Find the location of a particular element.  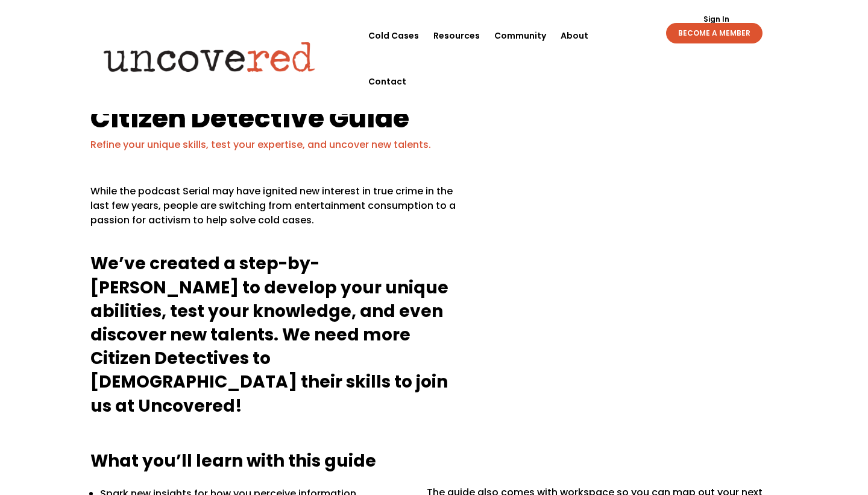

a: BECOME A MEMBER is located at coordinates (714, 33).